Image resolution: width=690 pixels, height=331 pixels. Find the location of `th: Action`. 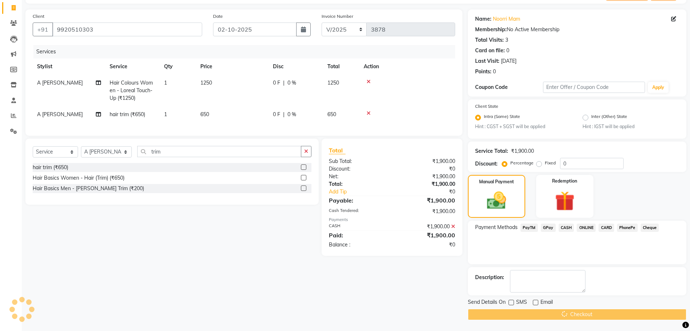

th: Action is located at coordinates (407, 66).